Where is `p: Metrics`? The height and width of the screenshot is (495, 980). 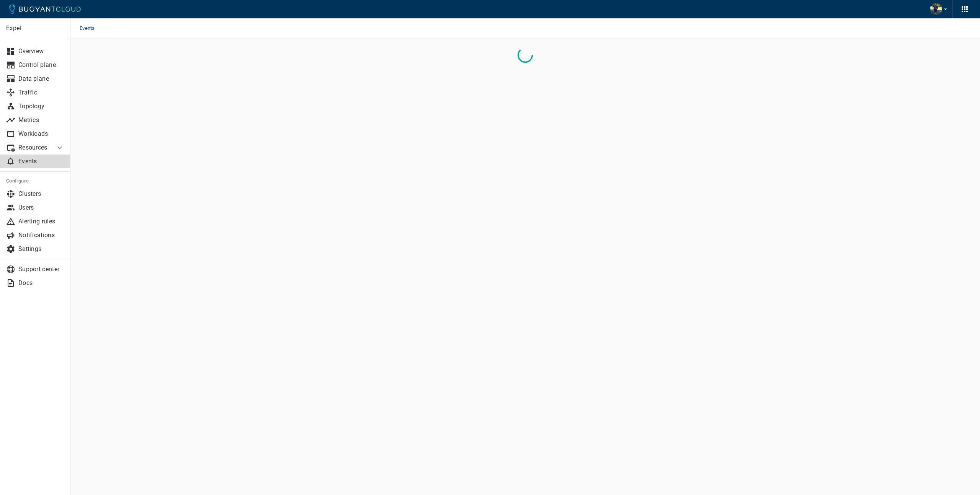
p: Metrics is located at coordinates (42, 120).